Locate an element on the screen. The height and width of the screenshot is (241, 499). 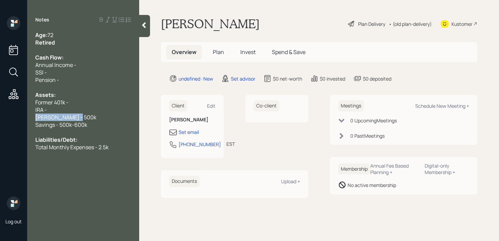
span: SSI - is located at coordinates (41, 72).